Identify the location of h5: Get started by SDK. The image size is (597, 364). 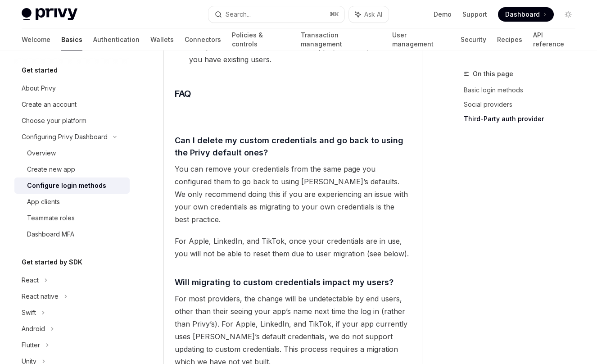
(52, 262).